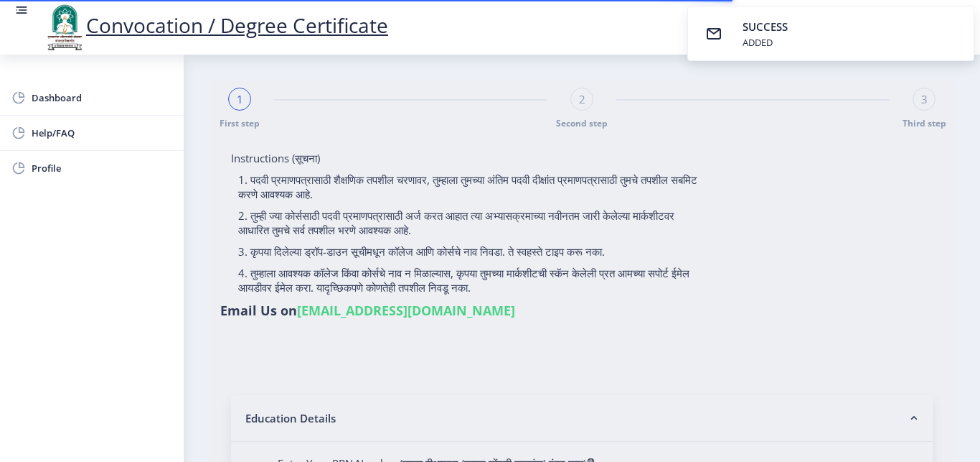 The height and width of the screenshot is (462, 980). What do you see at coordinates (102, 168) in the screenshot?
I see `span: Profile` at bounding box center [102, 168].